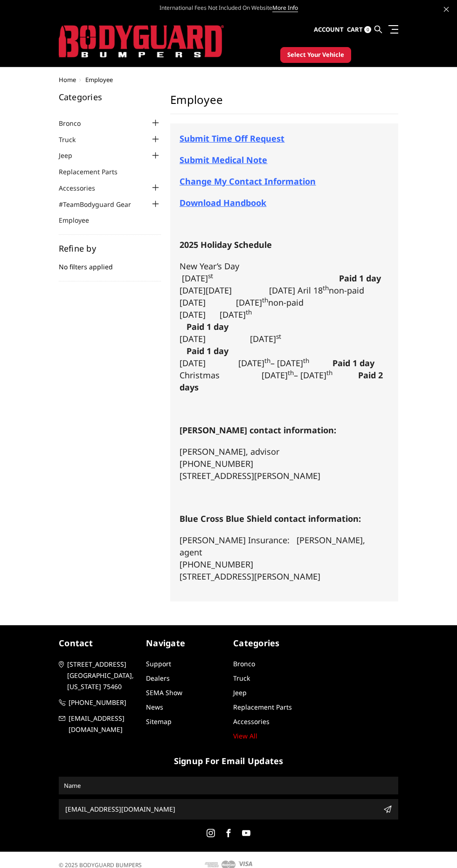  What do you see at coordinates (159, 664) in the screenshot?
I see `a: Support` at bounding box center [159, 664].